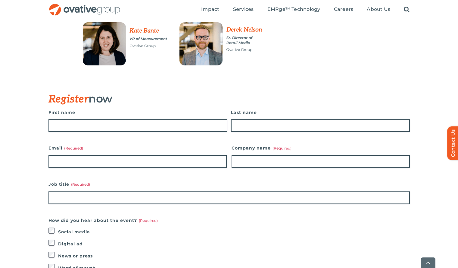  Describe the element at coordinates (321, 148) in the screenshot. I see `label: Company name` at that location.